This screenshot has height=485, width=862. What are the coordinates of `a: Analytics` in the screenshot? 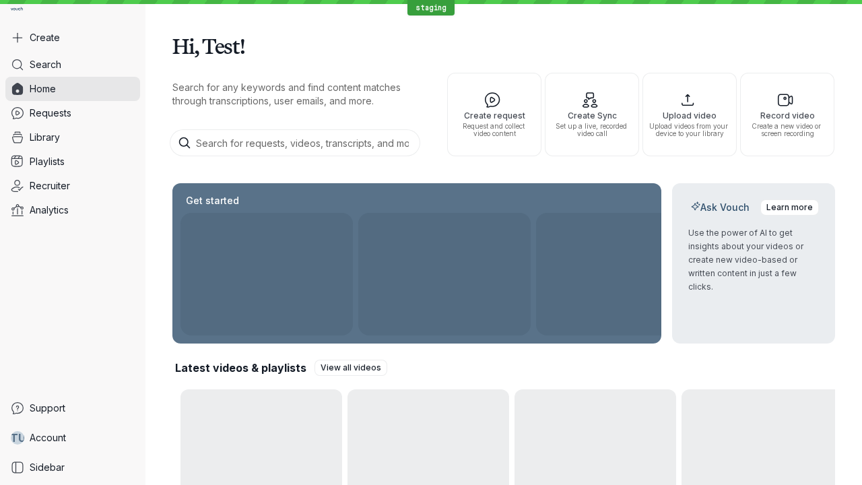 It's located at (73, 210).